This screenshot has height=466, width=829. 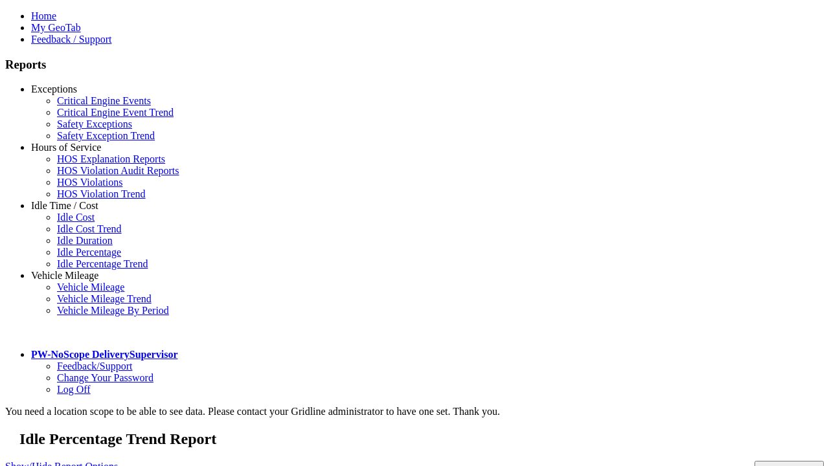 I want to click on h2: Idle Percentage Trend Report, so click(x=422, y=439).